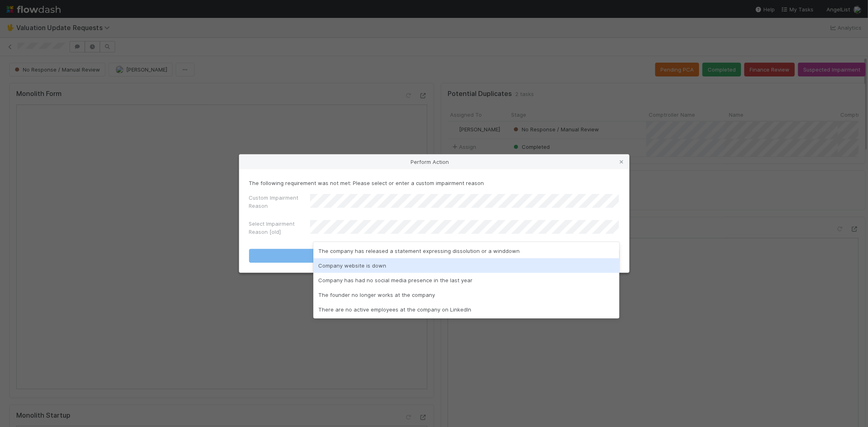  Describe the element at coordinates (466, 265) in the screenshot. I see `div: Company website is down` at that location.